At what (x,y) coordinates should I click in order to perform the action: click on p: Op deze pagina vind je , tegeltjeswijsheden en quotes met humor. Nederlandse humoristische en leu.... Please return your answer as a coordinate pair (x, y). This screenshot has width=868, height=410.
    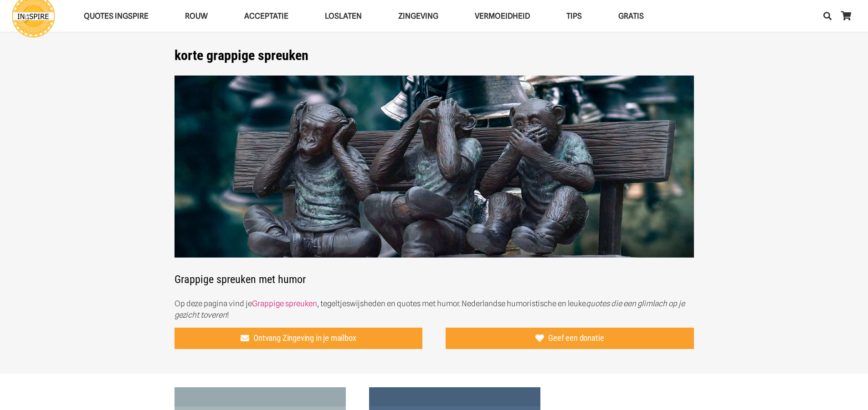
    Looking at the image, I should click on (434, 310).